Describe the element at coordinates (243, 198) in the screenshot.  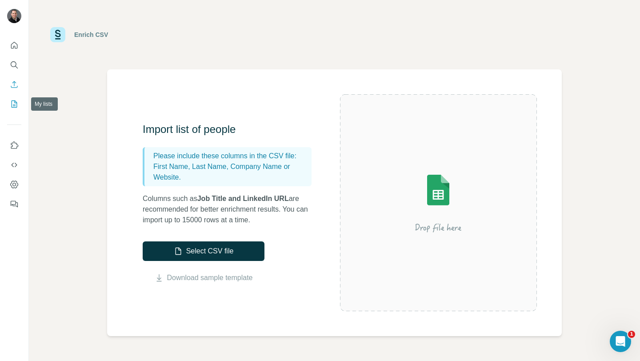
I see `span: Job Title and LinkedIn URL` at that location.